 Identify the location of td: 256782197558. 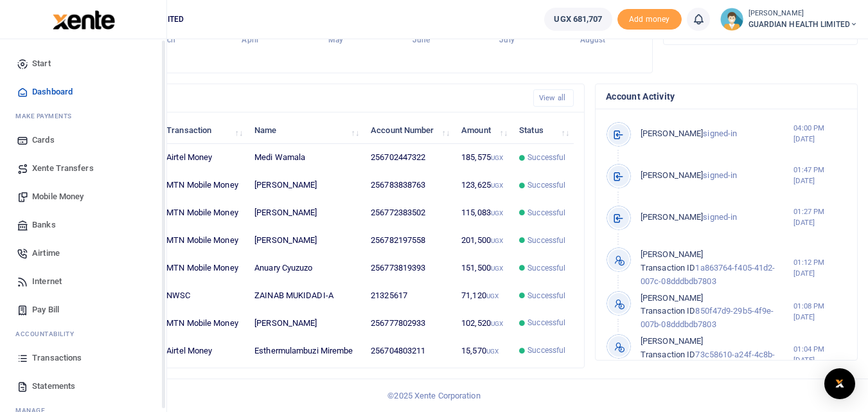
(409, 241).